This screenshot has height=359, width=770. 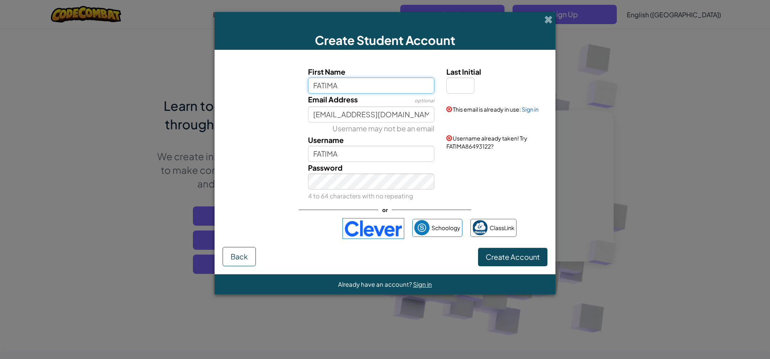 What do you see at coordinates (333, 99) in the screenshot?
I see `span: Email Address` at bounding box center [333, 99].